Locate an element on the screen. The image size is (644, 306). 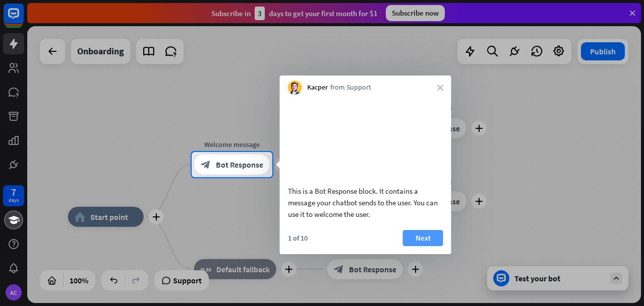
button: Next is located at coordinates (423, 238).